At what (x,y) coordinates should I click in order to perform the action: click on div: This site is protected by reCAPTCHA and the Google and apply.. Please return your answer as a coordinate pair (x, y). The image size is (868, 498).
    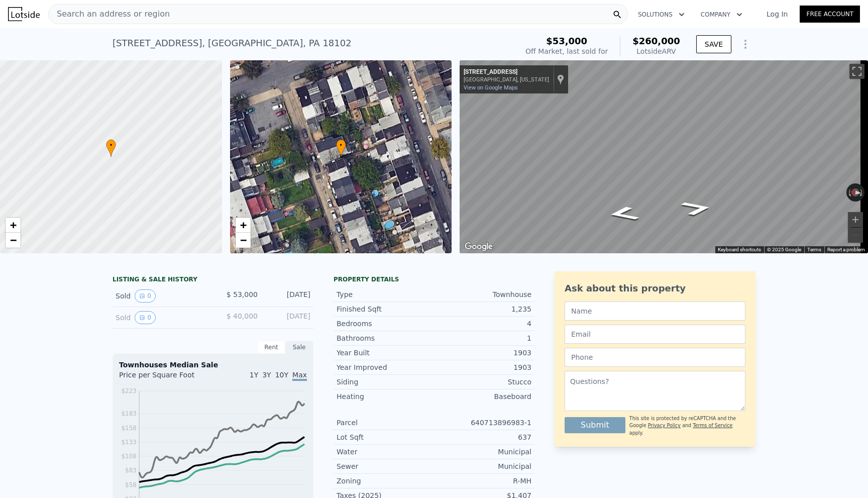
    Looking at the image, I should click on (687, 425).